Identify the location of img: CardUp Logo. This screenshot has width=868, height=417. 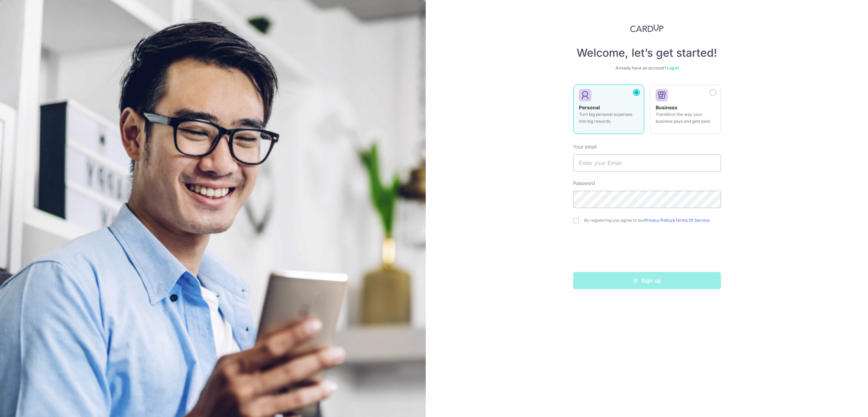
(648, 29).